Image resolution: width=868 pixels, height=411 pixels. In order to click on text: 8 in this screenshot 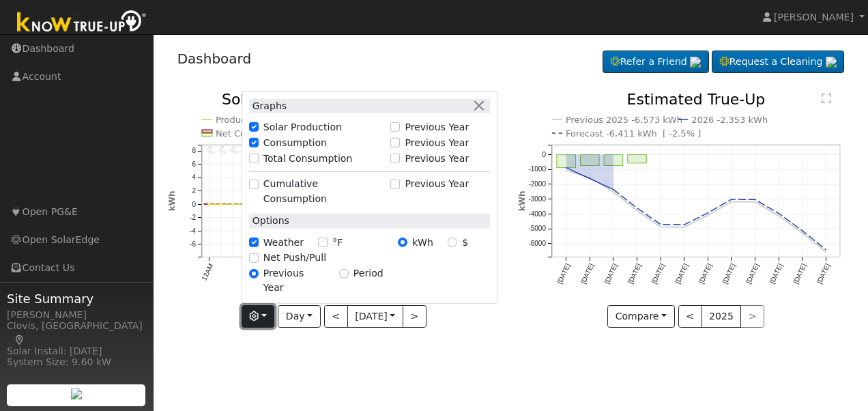, I will do `click(194, 151)`.